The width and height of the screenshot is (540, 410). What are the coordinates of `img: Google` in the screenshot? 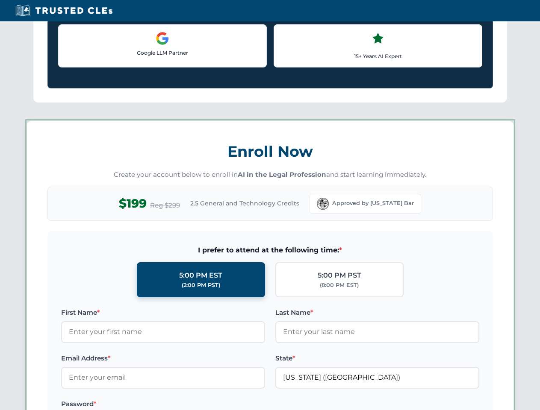 It's located at (162, 38).